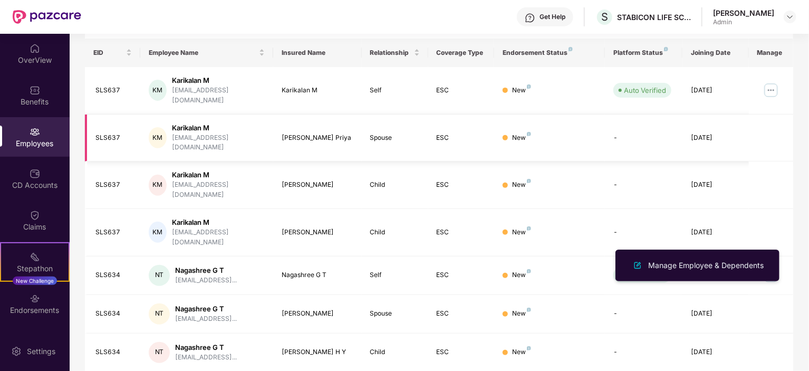 This screenshot has height=371, width=809. Describe the element at coordinates (35, 173) in the screenshot. I see `img: svg+xml;base64,PHN2ZyBpZD0iQ0RfQWNjb3VudHMiIGRhdGEtbmFtZT0iQ0QgQWNjb3VudHMiIHhtbG5zPSJodHRwOi8vd3...` at that location.